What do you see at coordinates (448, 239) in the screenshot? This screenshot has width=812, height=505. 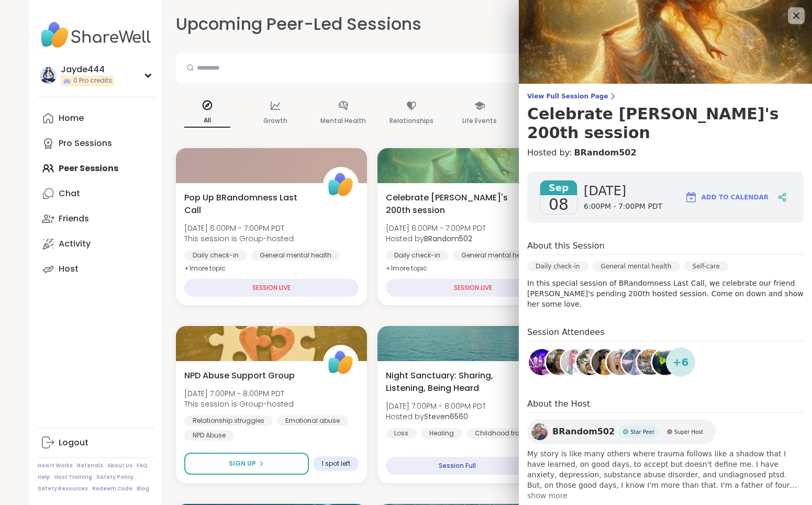 I see `b: BRandom502` at bounding box center [448, 239].